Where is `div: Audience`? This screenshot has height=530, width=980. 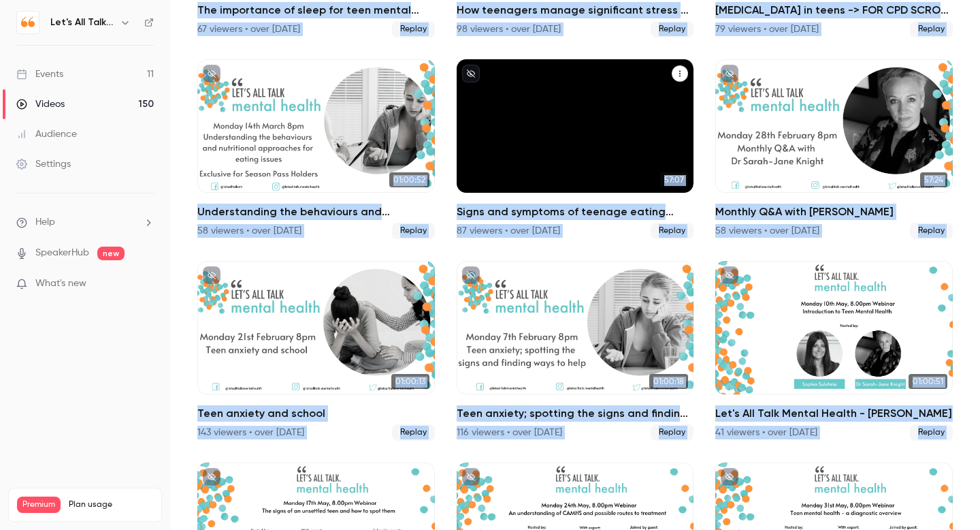 div: Audience is located at coordinates (46, 135).